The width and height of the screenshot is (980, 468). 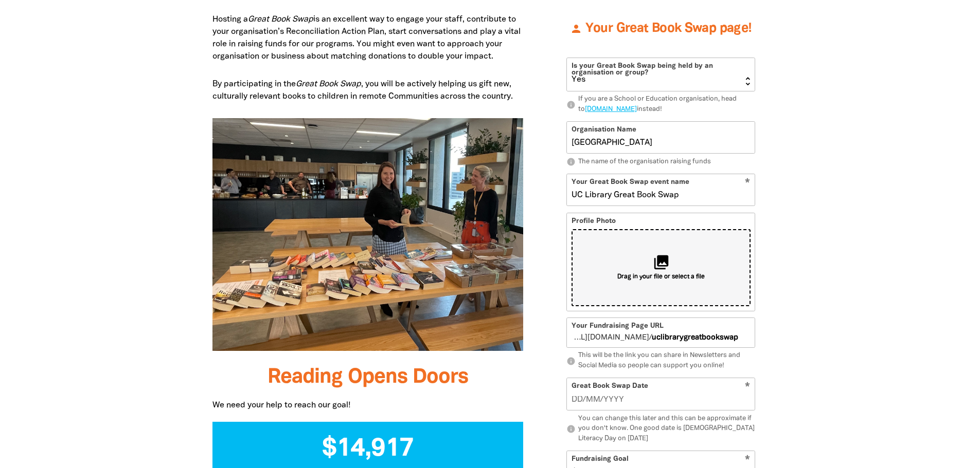 I want to click on i: Required, so click(x=747, y=388).